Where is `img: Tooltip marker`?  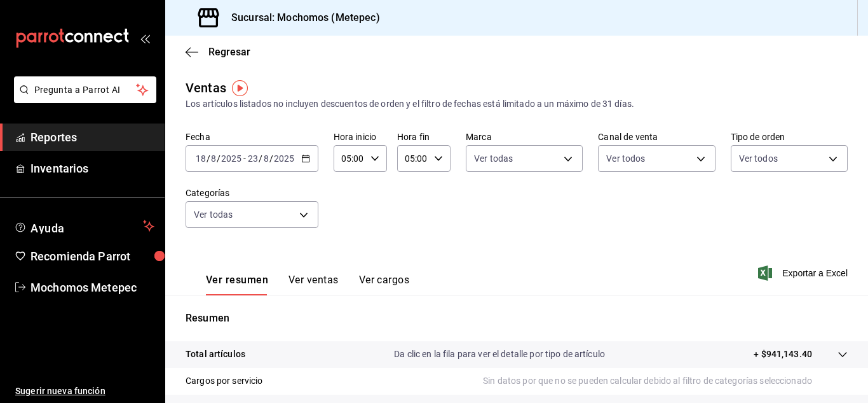 img: Tooltip marker is located at coordinates (239, 88).